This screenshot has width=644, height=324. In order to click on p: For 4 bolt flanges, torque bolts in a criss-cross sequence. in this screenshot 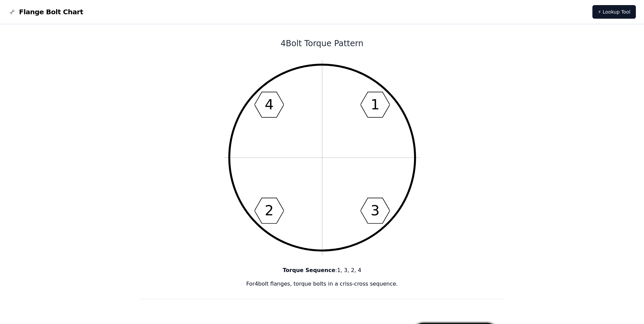, I will do `click(322, 284)`.